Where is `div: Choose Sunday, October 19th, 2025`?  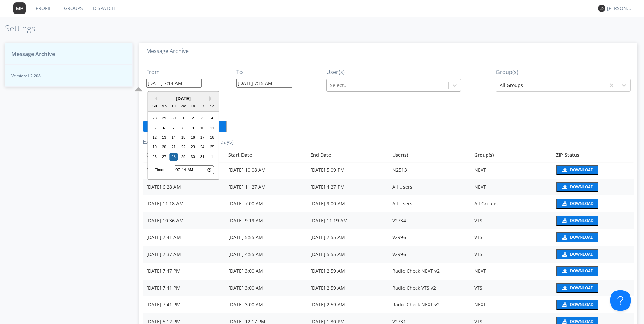
div: Choose Sunday, October 19th, 2025 is located at coordinates (155, 147).